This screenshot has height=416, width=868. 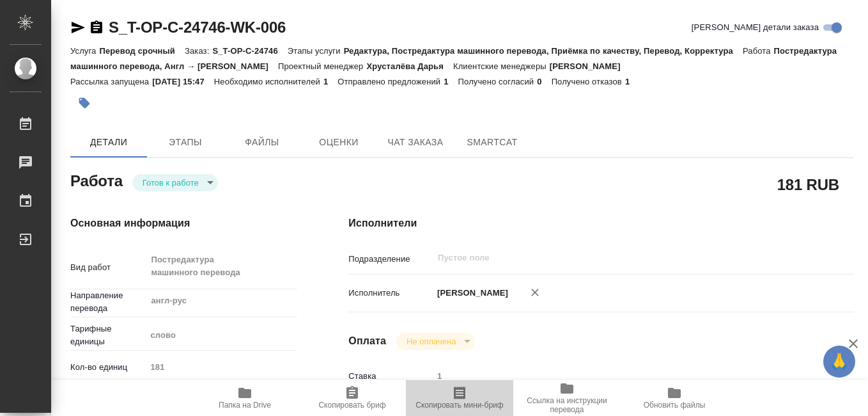 What do you see at coordinates (498, 81) in the screenshot?
I see `p: Получено согласий` at bounding box center [498, 81].